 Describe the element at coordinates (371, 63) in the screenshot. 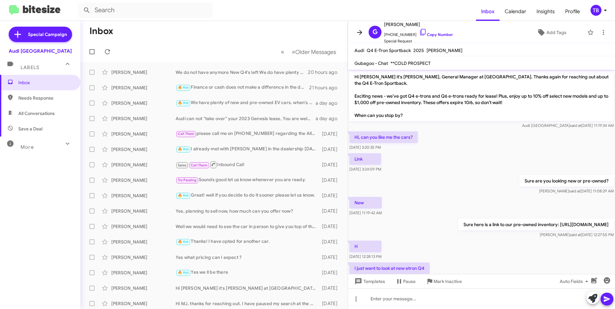

I see `span: Gubagoo - Chat` at that location.